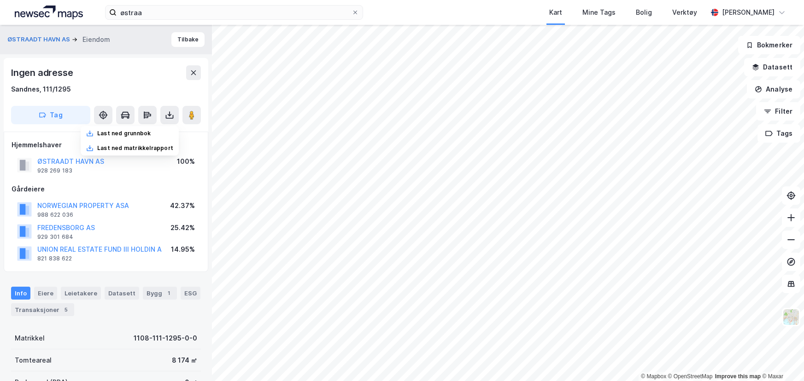  Describe the element at coordinates (643, 12) in the screenshot. I see `div: Bolig` at that location.